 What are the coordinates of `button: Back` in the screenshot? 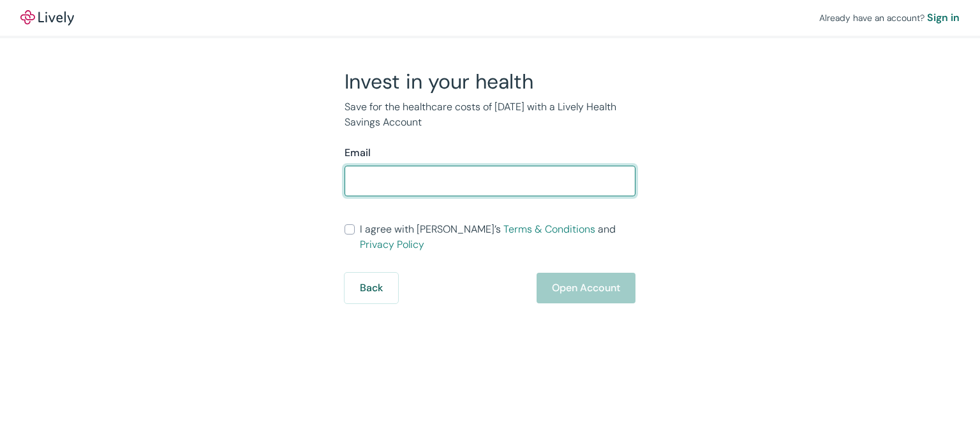 It's located at (371, 288).